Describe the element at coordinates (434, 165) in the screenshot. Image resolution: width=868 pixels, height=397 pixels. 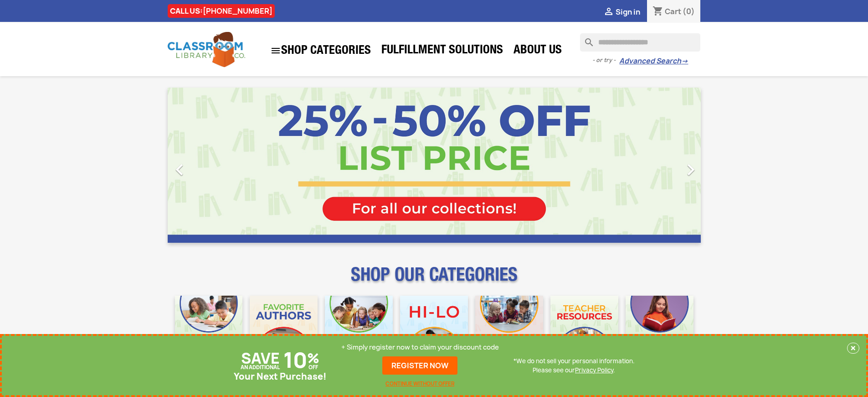
I see `ul: Carousel container` at that location.